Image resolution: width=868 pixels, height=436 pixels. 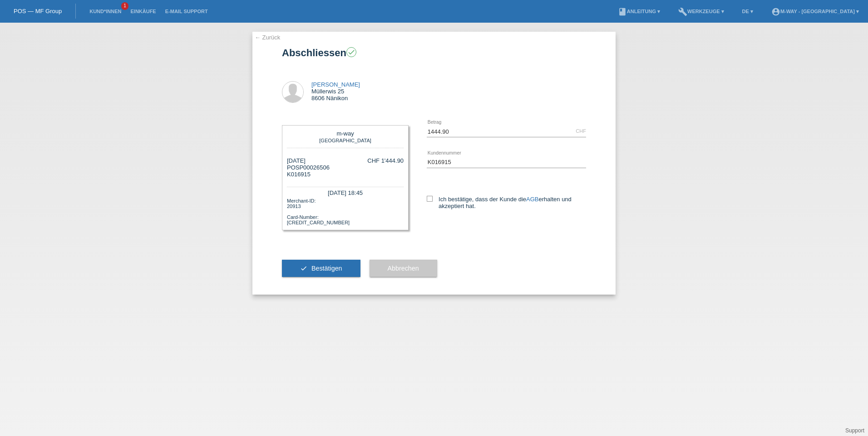 What do you see at coordinates (776, 12) in the screenshot?
I see `i: account_circle` at bounding box center [776, 12].